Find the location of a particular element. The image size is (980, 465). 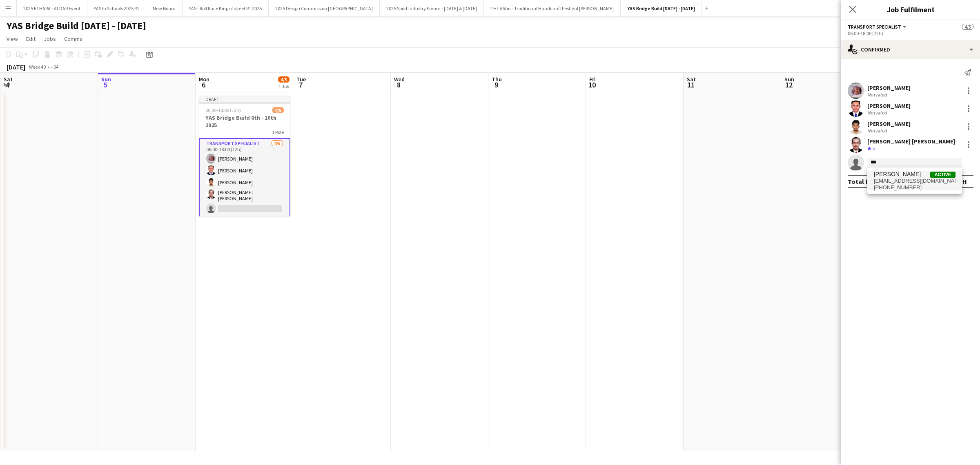

button: YAS - Roll Race King of street R1 2025 is located at coordinates (225, 8).